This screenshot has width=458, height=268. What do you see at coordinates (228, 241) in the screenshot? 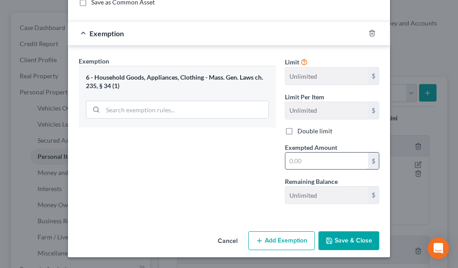
I see `button: Cancel` at bounding box center [228, 241].